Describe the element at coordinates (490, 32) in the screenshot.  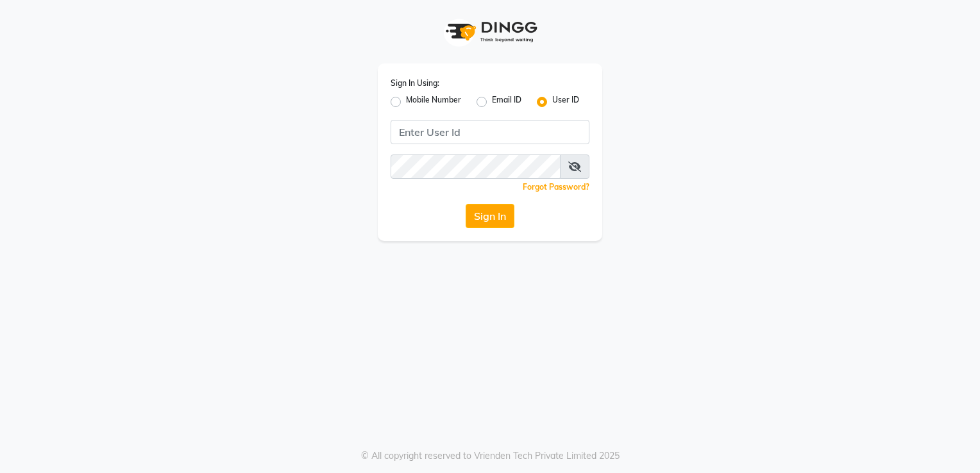
I see `img: logo1.svg` at that location.